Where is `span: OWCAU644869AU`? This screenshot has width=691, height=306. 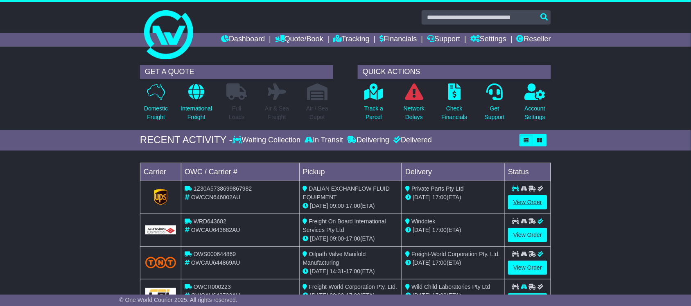 span: OWCAU644869AU is located at coordinates (216, 263).